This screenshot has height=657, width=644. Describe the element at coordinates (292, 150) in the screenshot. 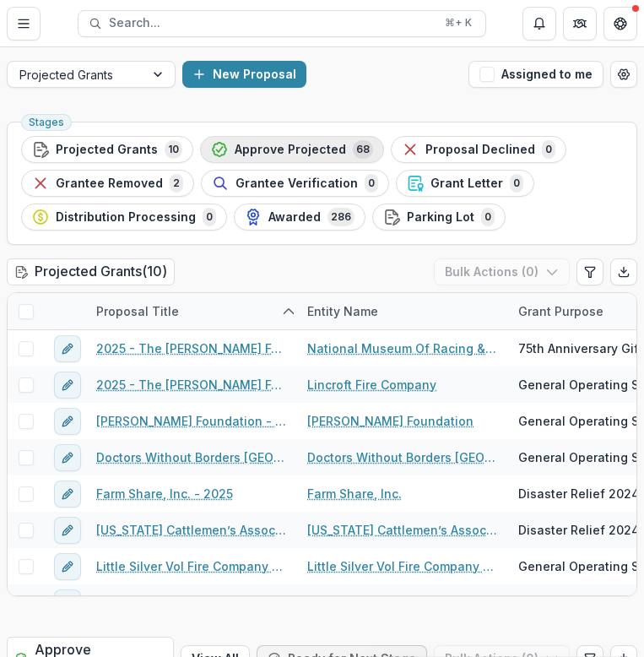

I see `button: Approve Projected68` at that location.